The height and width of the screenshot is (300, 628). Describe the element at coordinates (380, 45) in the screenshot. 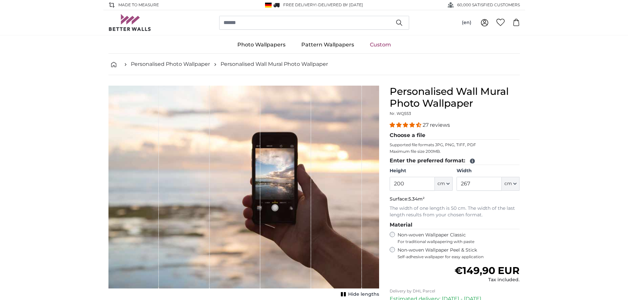

I see `a: Custom` at that location.